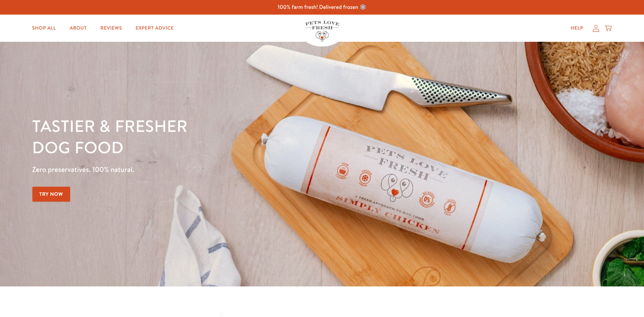 The image size is (644, 317). What do you see at coordinates (226, 137) in the screenshot?
I see `h1: Tastier & fresher dog food` at bounding box center [226, 137].